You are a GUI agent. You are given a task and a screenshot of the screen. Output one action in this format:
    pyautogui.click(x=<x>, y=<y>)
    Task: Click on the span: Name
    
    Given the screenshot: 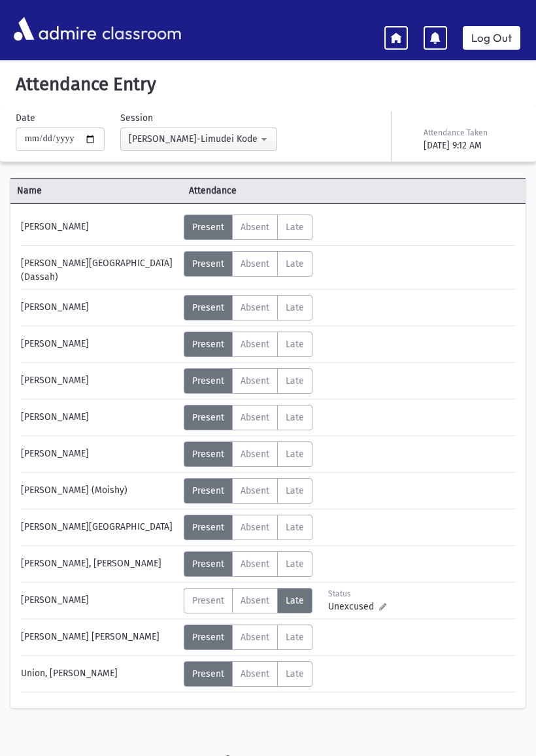 What is the action you would take?
    pyautogui.click(x=96, y=191)
    